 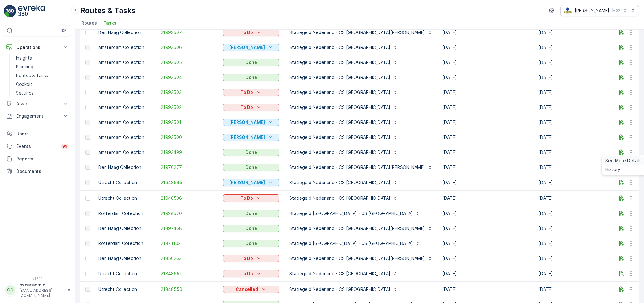 What do you see at coordinates (189, 274) in the screenshot?
I see `a: 21848551` at bounding box center [189, 274].